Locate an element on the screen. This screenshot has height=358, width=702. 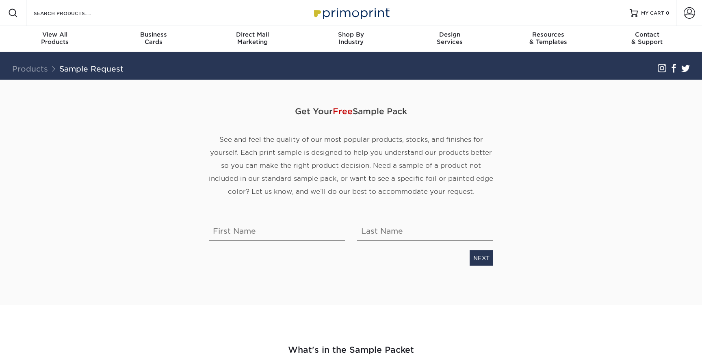
a: Sample Request is located at coordinates (91, 69).